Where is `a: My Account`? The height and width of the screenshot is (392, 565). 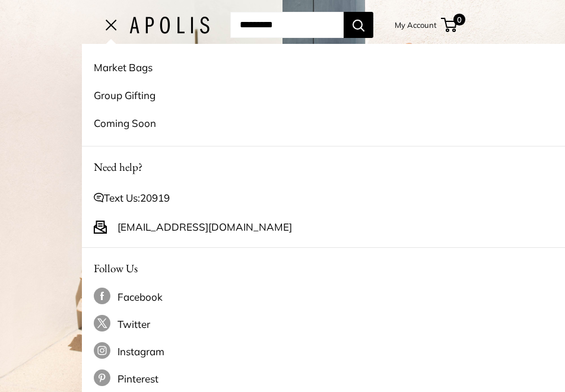 a: My Account is located at coordinates (415, 25).